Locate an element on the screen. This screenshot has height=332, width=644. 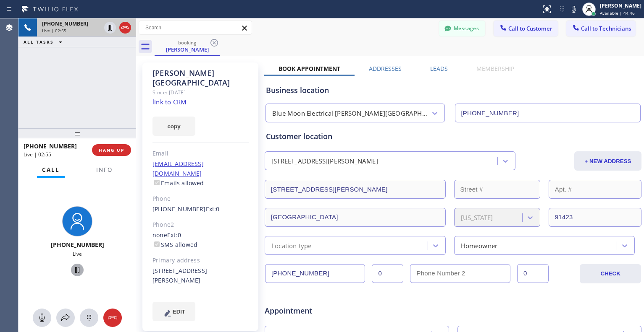
div: Location type is located at coordinates (291, 245).